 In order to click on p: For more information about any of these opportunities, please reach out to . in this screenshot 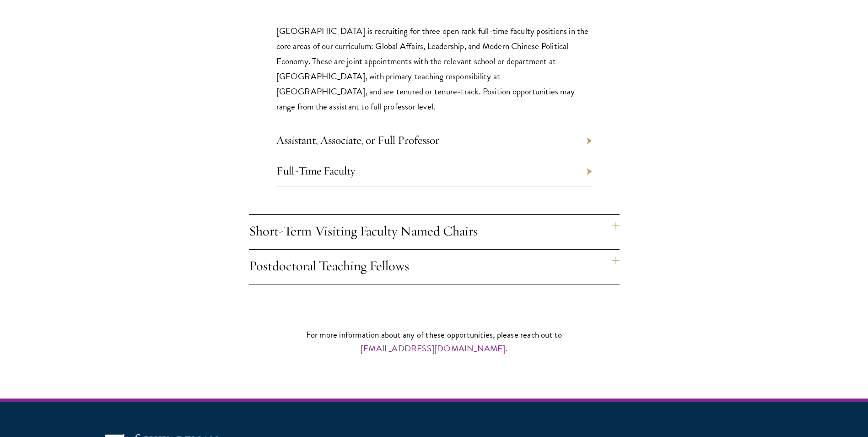, I will do `click(434, 341)`.